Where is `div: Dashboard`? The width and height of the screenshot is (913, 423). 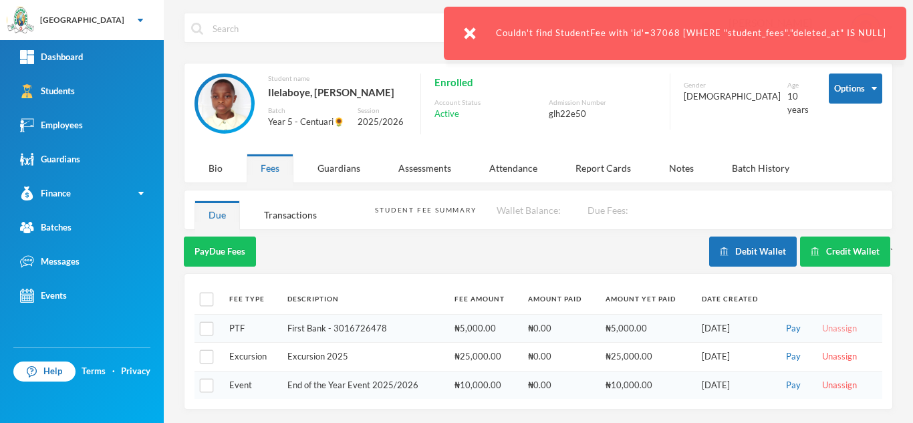 div: Dashboard is located at coordinates (51, 57).